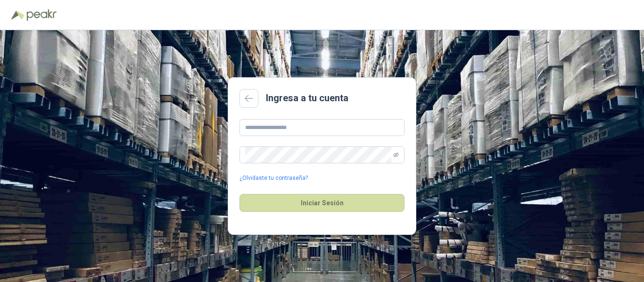 The image size is (644, 282). Describe the element at coordinates (273, 178) in the screenshot. I see `a: ¿Olvidaste tu contraseña?` at that location.